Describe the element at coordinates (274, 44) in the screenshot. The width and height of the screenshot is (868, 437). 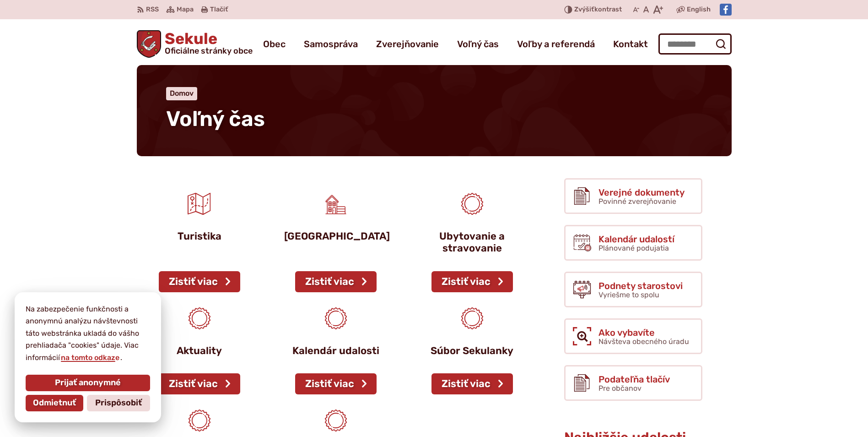
I see `span: Obec` at that location.